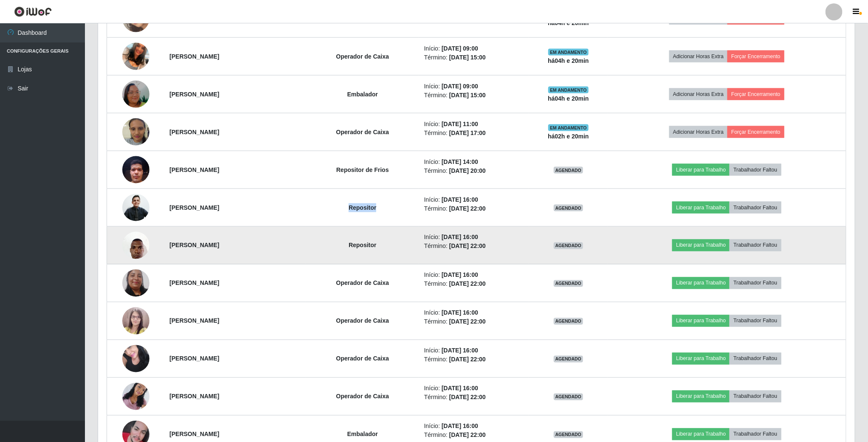  Describe the element at coordinates (136, 358) in the screenshot. I see `img: 1746197830896.jpeg` at that location.